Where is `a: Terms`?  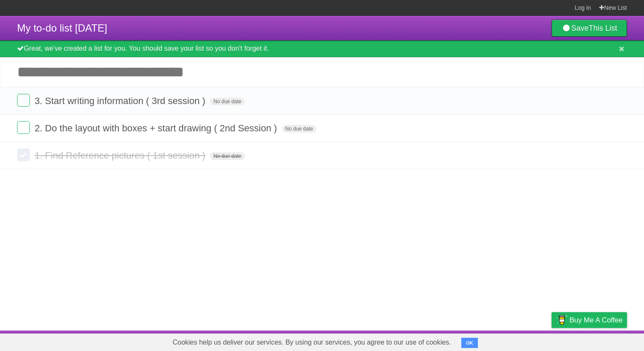
a: Terms is located at coordinates (521, 341).